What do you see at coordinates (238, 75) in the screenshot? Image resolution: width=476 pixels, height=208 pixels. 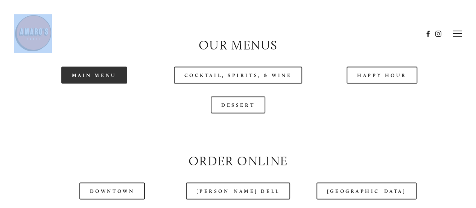 I see `a: Cocktail, Spirits, & Wine` at bounding box center [238, 75].